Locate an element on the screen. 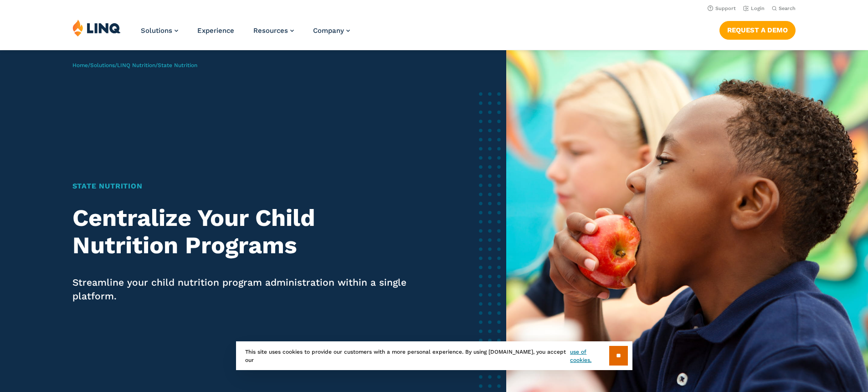 The width and height of the screenshot is (868, 392). a: Support is located at coordinates (722, 8).